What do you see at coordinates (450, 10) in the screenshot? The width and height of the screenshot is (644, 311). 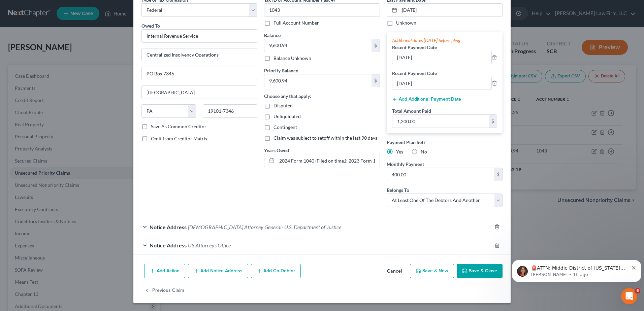 I see `input: MM/DD/YYYY` at bounding box center [450, 10].